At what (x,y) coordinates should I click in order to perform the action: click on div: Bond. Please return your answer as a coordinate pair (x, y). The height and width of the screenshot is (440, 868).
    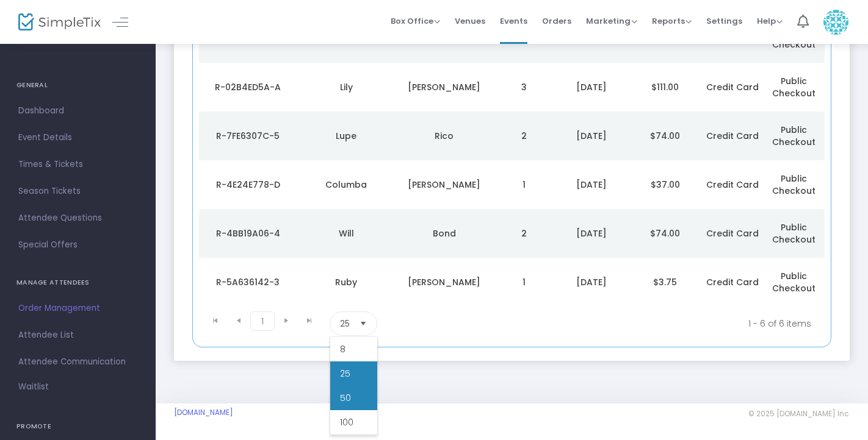
    Looking at the image, I should click on (444, 233).